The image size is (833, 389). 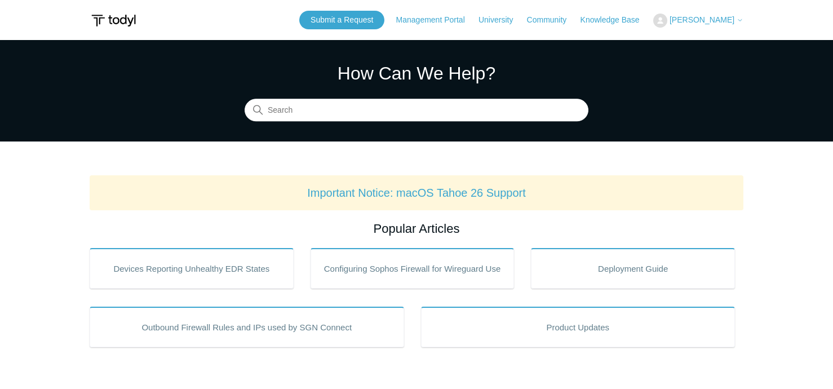 What do you see at coordinates (247, 327) in the screenshot?
I see `a: Outbound Firewall Rules and IPs used by SGN Connect` at bounding box center [247, 327].